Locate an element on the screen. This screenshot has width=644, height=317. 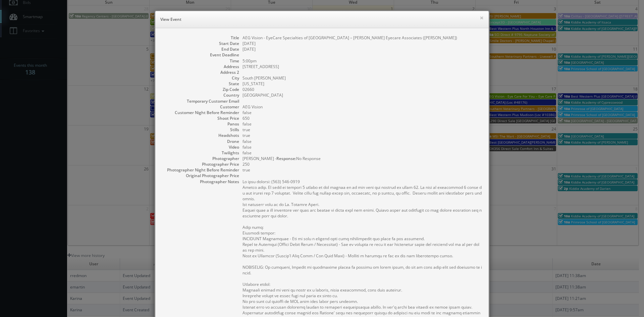
dt: Customer is located at coordinates (200, 106).